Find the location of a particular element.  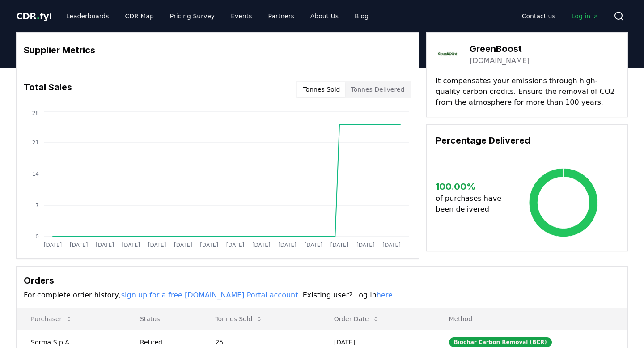

h3: GreenBoost is located at coordinates (500, 49).